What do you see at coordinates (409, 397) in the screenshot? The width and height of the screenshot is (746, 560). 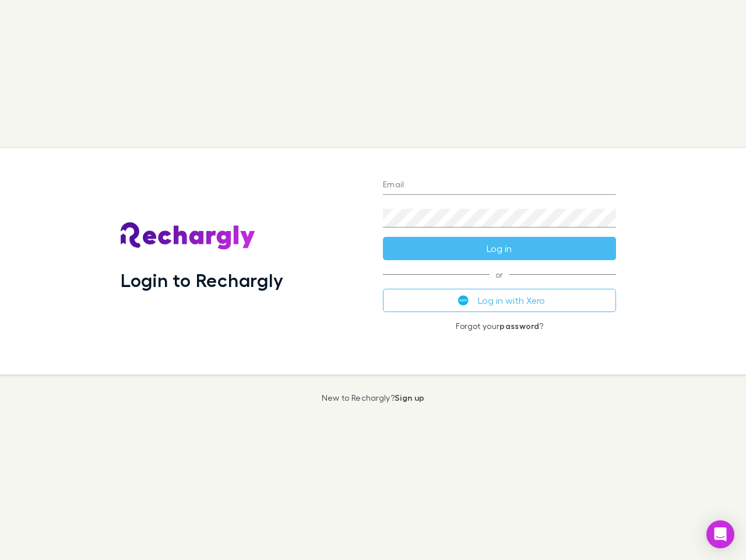 I see `a: Sign up` at bounding box center [409, 397].